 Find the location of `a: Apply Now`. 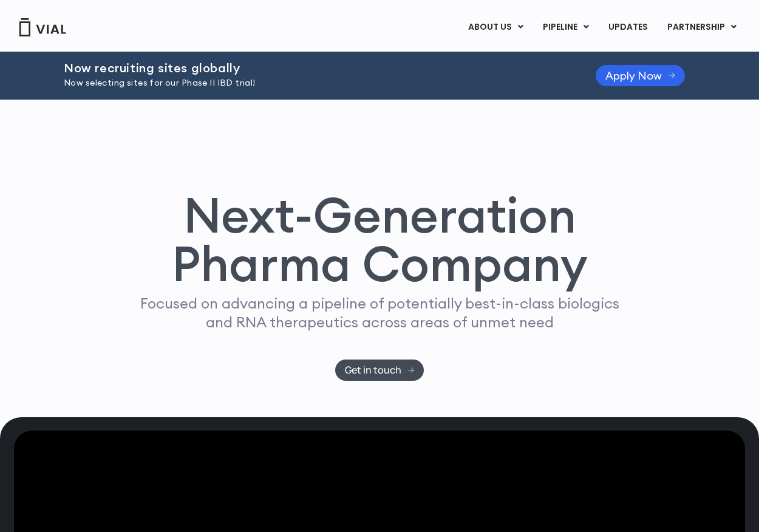

a: Apply Now is located at coordinates (640, 75).